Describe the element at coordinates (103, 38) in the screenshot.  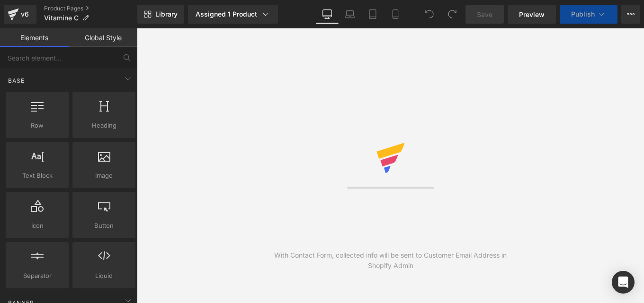
I see `a: Global Style` at that location.